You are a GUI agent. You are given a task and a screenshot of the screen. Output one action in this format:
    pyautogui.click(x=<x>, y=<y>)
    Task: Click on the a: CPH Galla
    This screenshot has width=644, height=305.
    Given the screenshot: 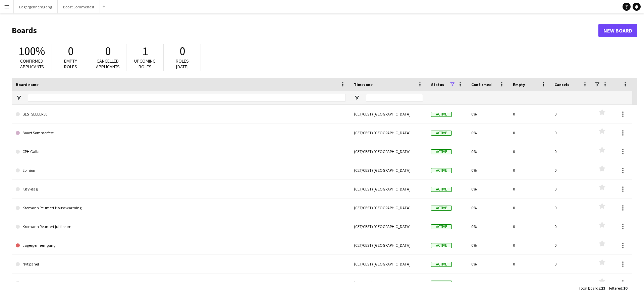 What is the action you would take?
    pyautogui.click(x=181, y=152)
    